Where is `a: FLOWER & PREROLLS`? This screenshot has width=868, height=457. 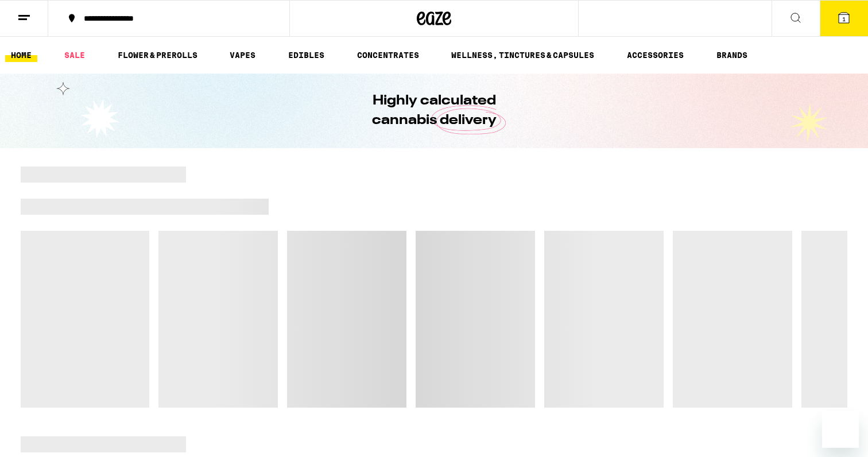 a: FLOWER & PREROLLS is located at coordinates (157, 55).